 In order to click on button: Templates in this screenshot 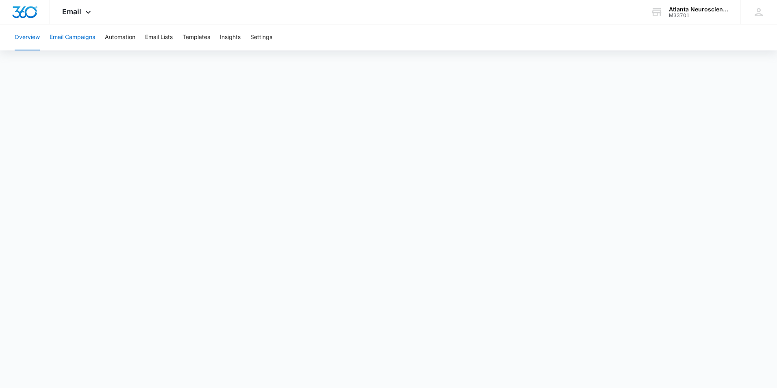, I will do `click(196, 37)`.